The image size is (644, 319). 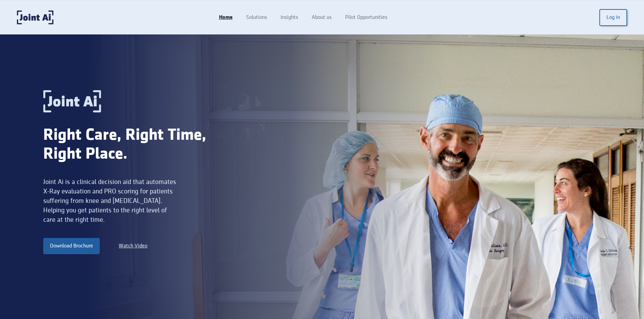 I want to click on div: Right Care, Right Time, Right Place., so click(x=140, y=145).